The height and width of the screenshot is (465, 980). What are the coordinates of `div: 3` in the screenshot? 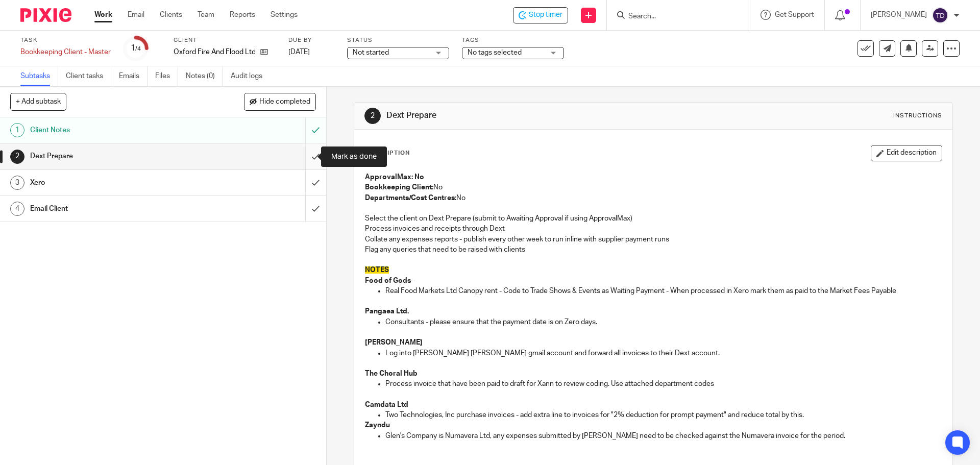 It's located at (17, 183).